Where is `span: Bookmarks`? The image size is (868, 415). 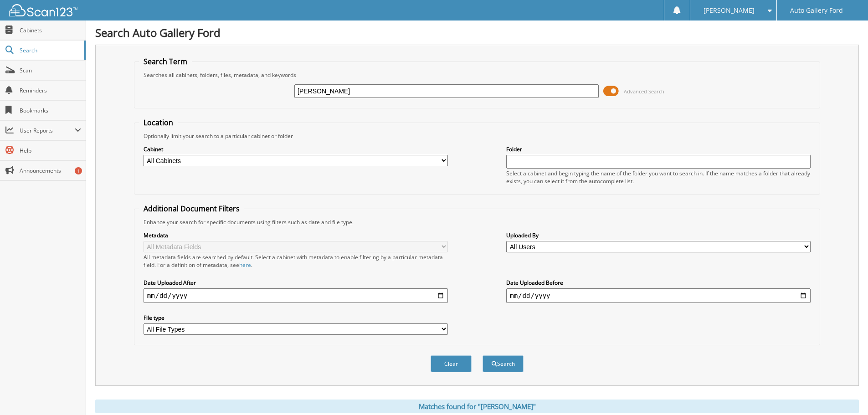 span: Bookmarks is located at coordinates (50, 110).